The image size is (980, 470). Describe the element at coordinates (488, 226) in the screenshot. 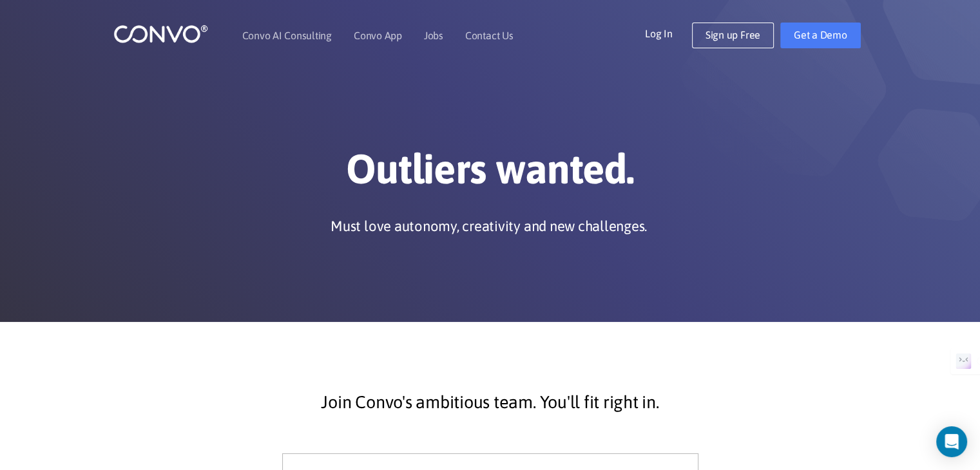

I see `p: Must love autonomy, creativity and new challenges.` at that location.